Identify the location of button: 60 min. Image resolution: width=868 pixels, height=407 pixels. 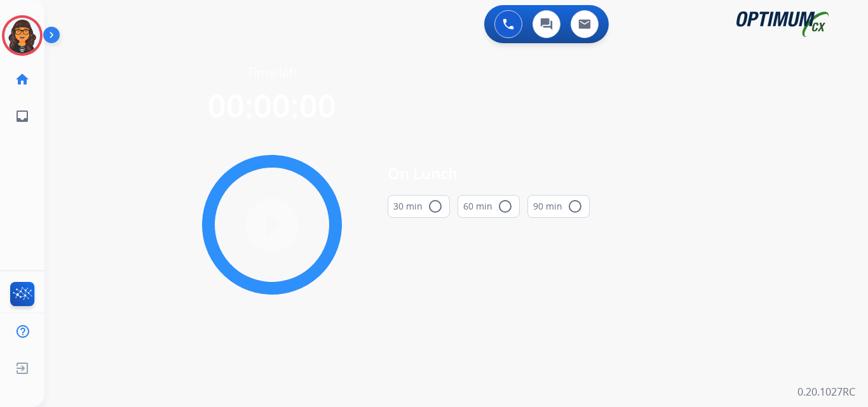
(489, 206).